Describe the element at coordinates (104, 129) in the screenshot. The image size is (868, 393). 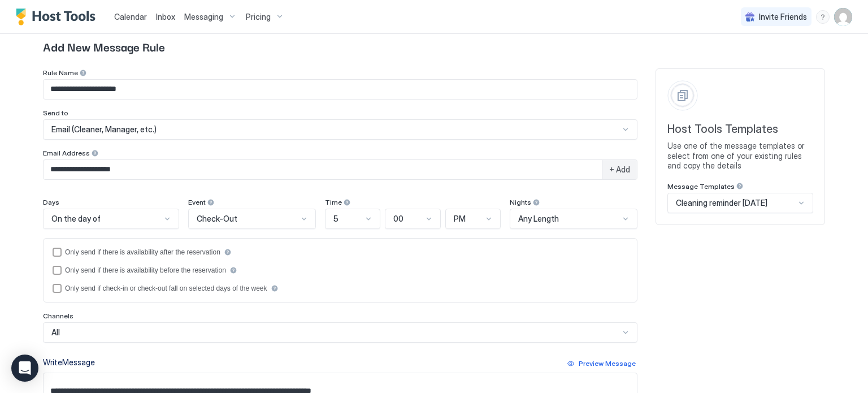
I see `span: Email (Cleaner, Manager, etc.)` at that location.